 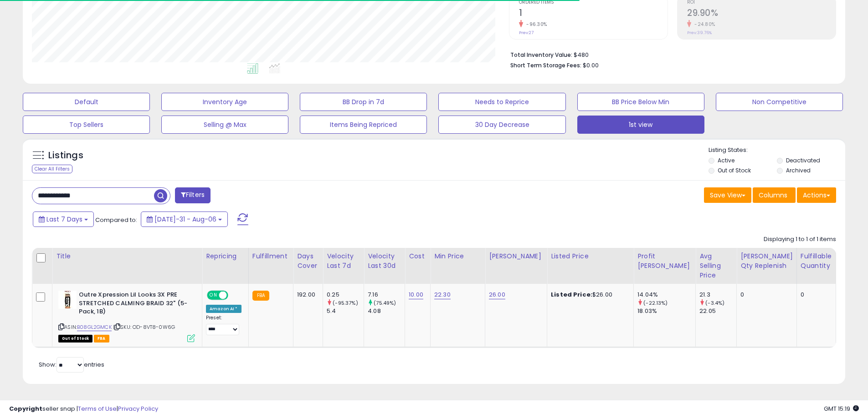 What do you see at coordinates (666, 295) in the screenshot?
I see `div: 14.04%` at bounding box center [666, 295].